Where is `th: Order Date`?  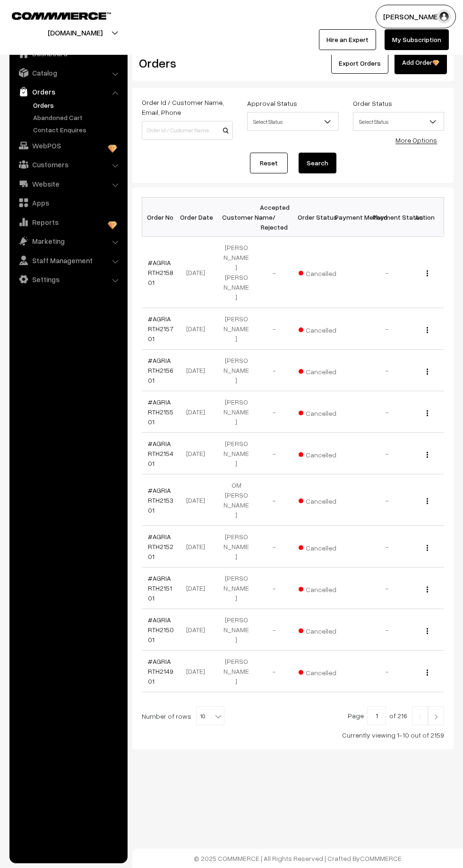 th: Order Date is located at coordinates (198, 217).